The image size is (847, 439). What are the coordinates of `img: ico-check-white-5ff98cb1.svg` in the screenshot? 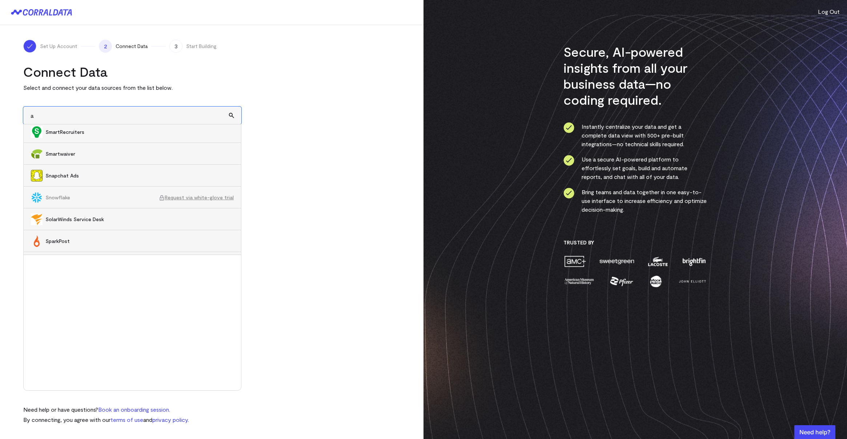 It's located at (30, 46).